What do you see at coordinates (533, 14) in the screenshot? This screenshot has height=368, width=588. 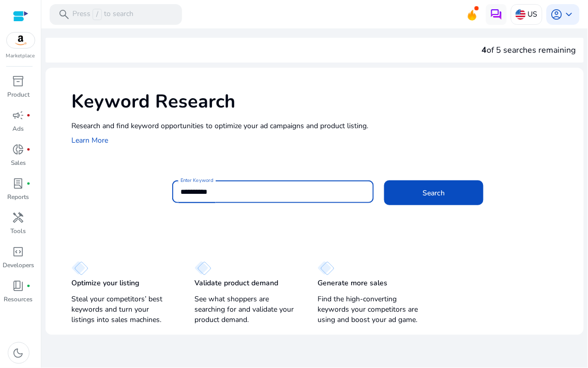 I see `p: US` at bounding box center [533, 14].